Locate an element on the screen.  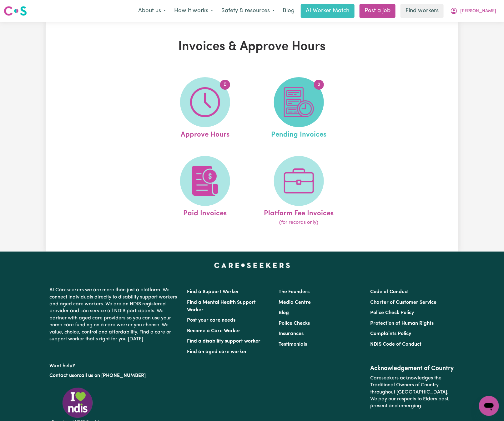
h1: Invoices & Approve Hours is located at coordinates (252, 47).